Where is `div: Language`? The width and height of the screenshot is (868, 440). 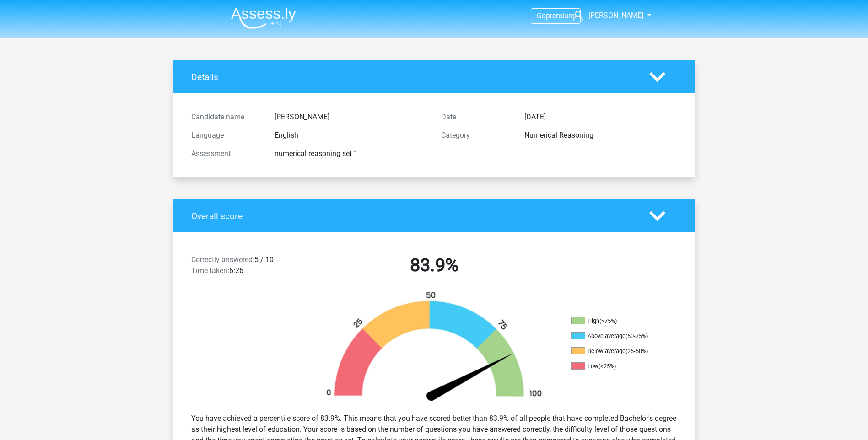
div: Language is located at coordinates (226, 135).